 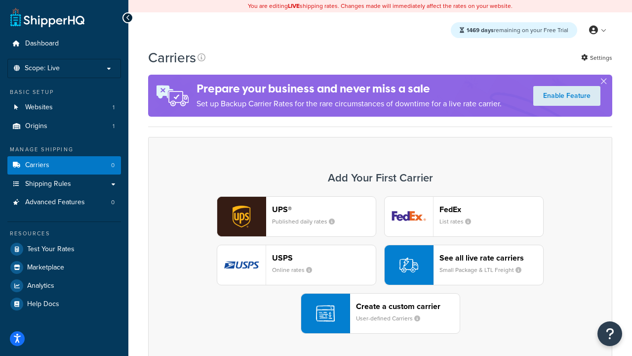 I want to click on a: Carriers 0, so click(x=64, y=165).